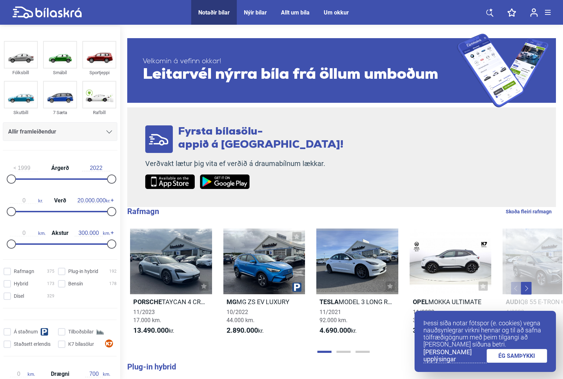 The width and height of the screenshot is (563, 379). What do you see at coordinates (171, 302) in the screenshot?
I see `h2: TAYCAN 4 CROSS TURISMO` at bounding box center [171, 302].